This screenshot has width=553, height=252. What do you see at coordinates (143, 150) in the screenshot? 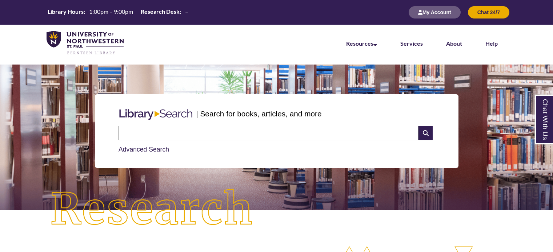
I see `a: Advanced Search` at bounding box center [143, 150].